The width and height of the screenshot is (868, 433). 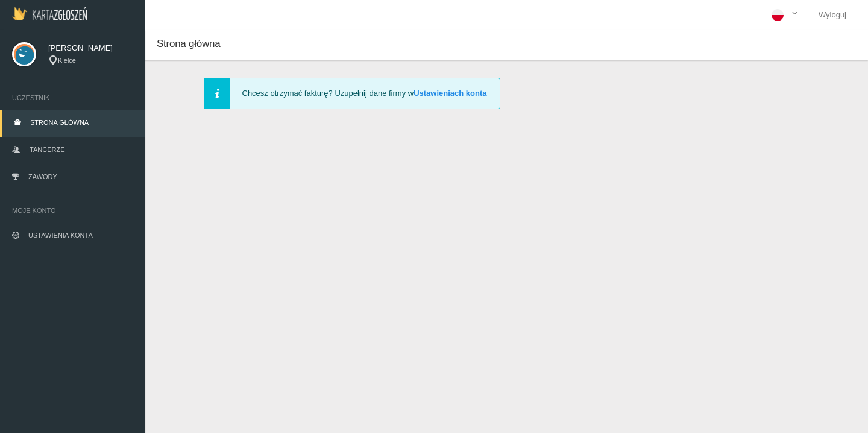 What do you see at coordinates (24, 54) in the screenshot?
I see `img: svg` at bounding box center [24, 54].